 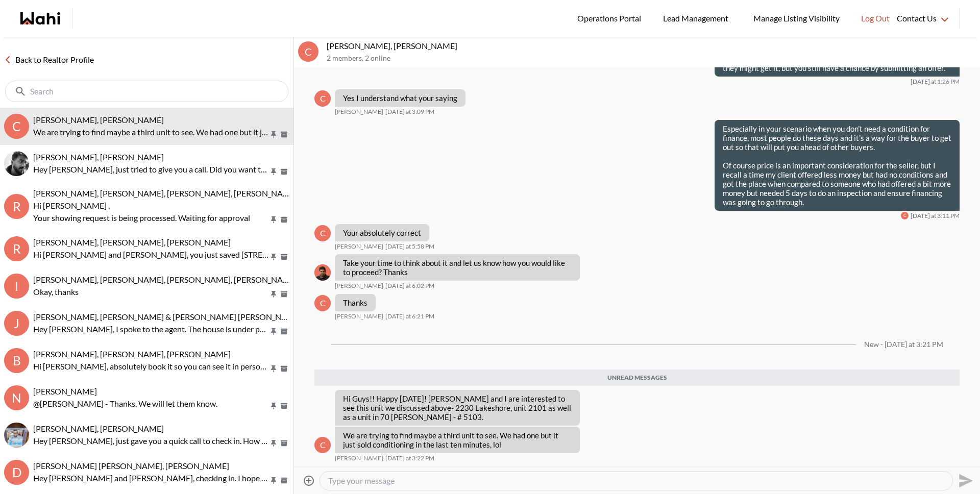 What do you see at coordinates (697, 19) in the screenshot?
I see `span: Lead Management` at bounding box center [697, 19].